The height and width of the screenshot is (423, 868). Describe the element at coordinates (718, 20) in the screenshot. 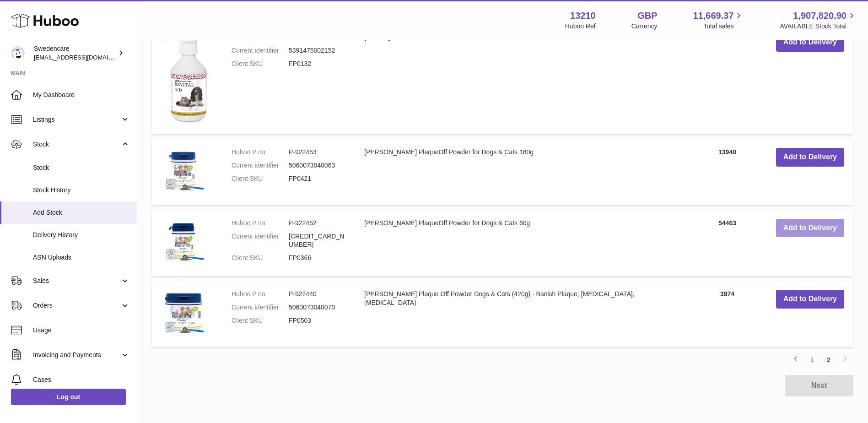

I see `a: 11,669.37 Total sales` at that location.